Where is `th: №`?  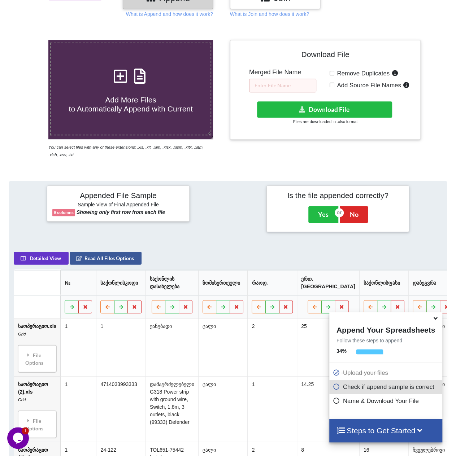
th: № is located at coordinates (78, 283).